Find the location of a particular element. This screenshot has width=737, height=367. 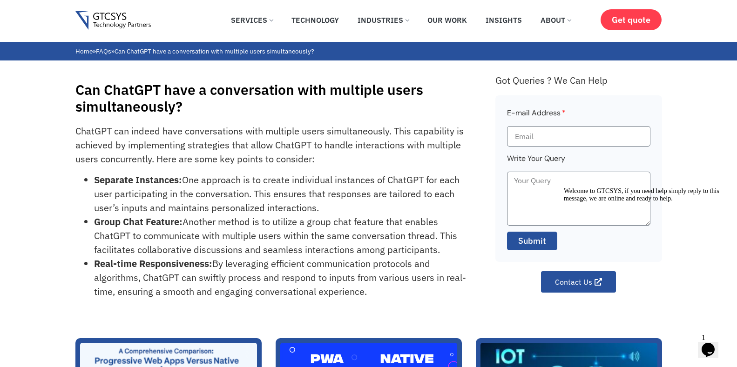

span: Get quote is located at coordinates (631, 20).